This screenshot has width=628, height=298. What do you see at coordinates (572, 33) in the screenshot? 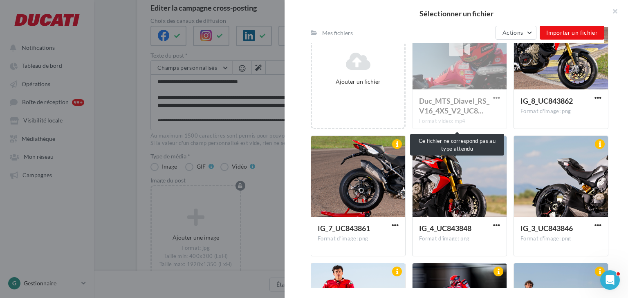
I see `button: Importer un fichier` at bounding box center [572, 33].